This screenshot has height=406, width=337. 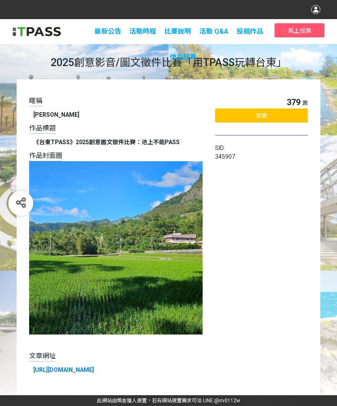 What do you see at coordinates (178, 31) in the screenshot?
I see `a: 比賽說明` at bounding box center [178, 31].